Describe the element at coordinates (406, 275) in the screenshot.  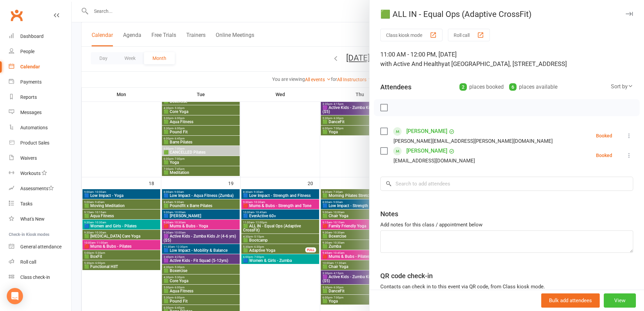
I see `div: QR code check-in` at that location.